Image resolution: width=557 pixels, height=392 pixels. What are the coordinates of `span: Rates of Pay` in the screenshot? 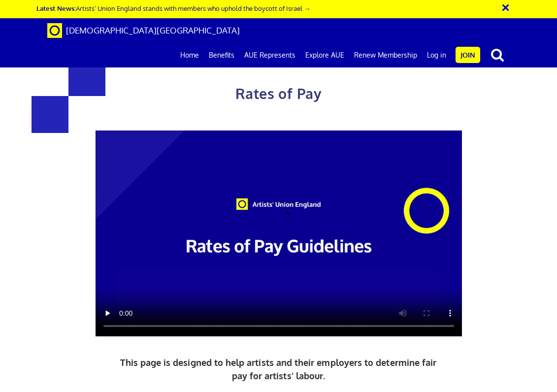 It's located at (278, 94).